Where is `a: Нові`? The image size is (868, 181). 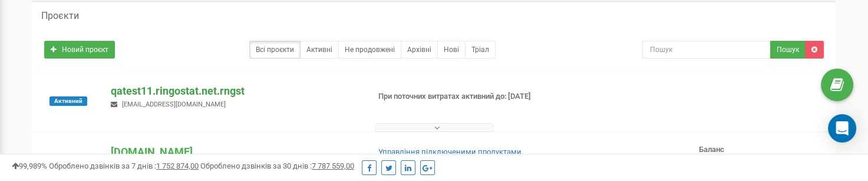 a: Нові is located at coordinates (451, 49).